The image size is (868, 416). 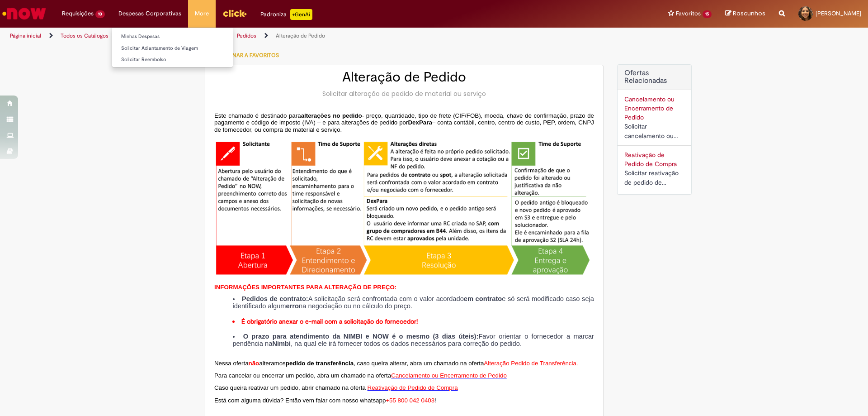 I want to click on div: Solicitar reativação de pedido de compra cancelado ou bloqueado., so click(x=654, y=178).